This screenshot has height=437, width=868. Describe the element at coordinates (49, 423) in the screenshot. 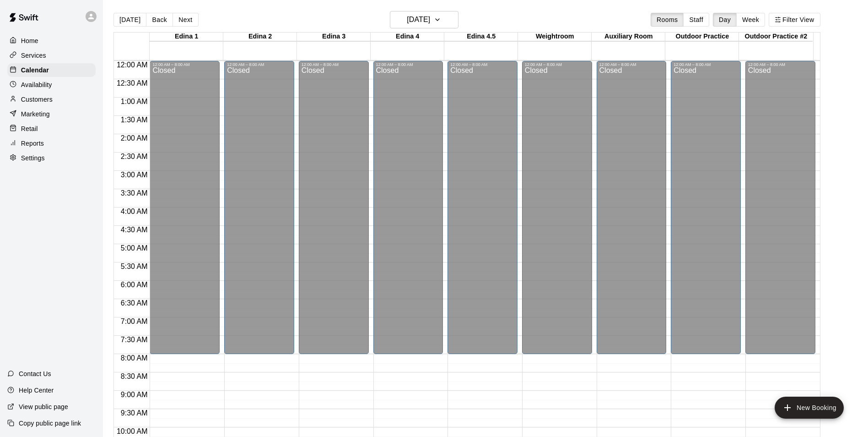

I see `p: Copy public page link` at that location.